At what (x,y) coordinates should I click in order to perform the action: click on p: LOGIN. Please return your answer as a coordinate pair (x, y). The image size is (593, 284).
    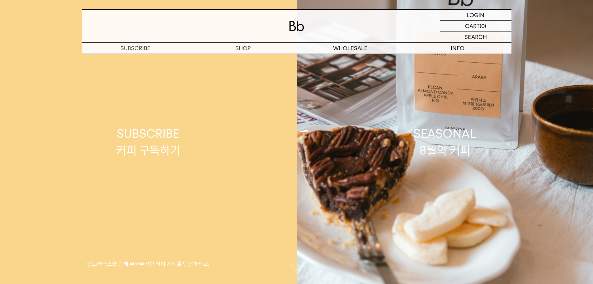
    Looking at the image, I should click on (476, 15).